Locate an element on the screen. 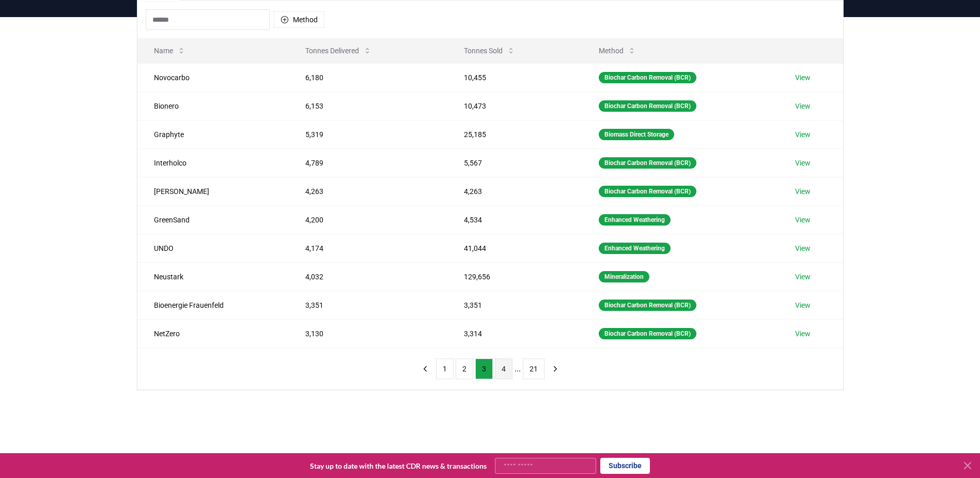 Image resolution: width=980 pixels, height=478 pixels. td: Bionero is located at coordinates (213, 105).